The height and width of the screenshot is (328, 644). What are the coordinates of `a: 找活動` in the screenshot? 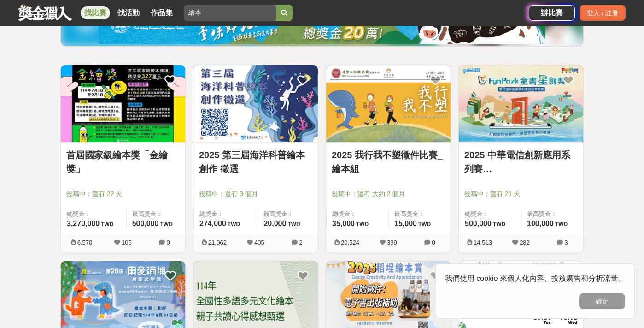 It's located at (128, 13).